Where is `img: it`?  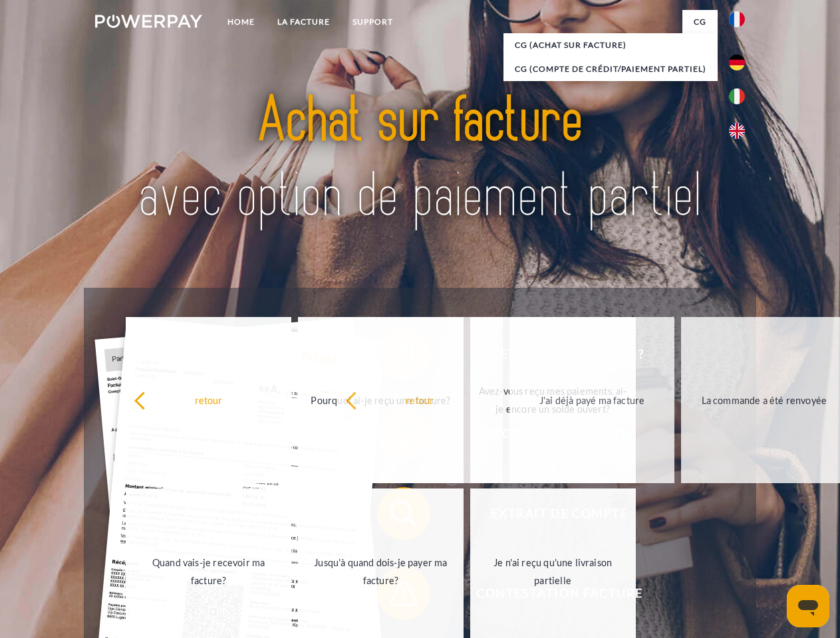
img: it is located at coordinates (736, 97).